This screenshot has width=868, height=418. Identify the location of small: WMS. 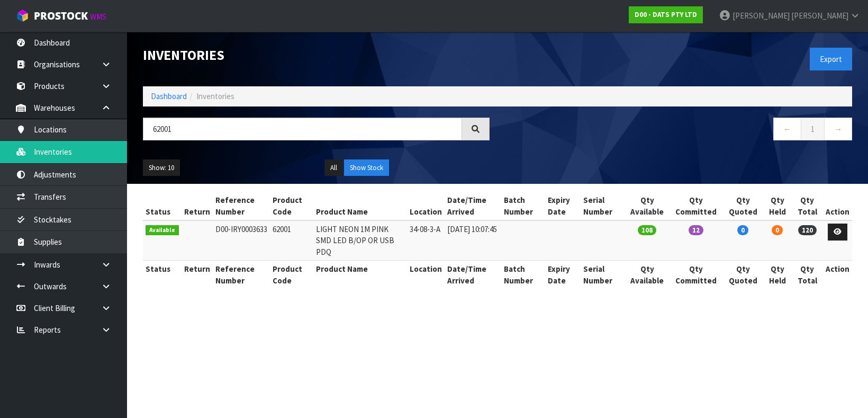
(98, 16).